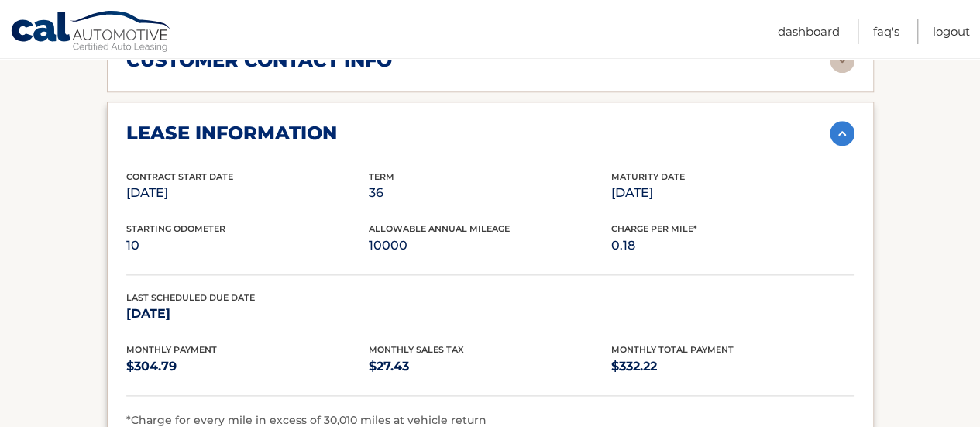 The image size is (980, 427). What do you see at coordinates (247, 246) in the screenshot?
I see `p: 10` at bounding box center [247, 246].